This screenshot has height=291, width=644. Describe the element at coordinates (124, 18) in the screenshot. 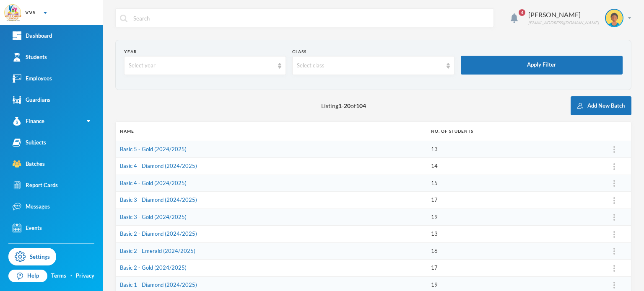

I see `img: search` at that location.